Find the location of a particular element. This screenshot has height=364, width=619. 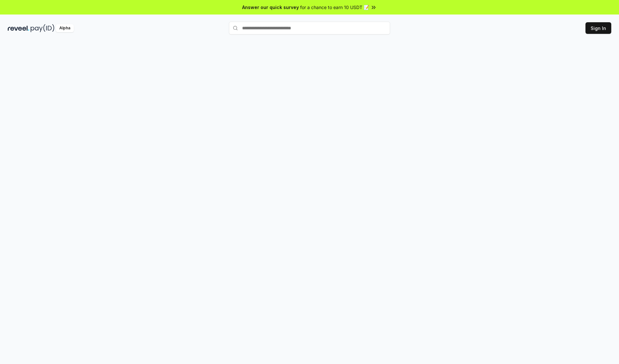

div: Alpha is located at coordinates (65, 28).